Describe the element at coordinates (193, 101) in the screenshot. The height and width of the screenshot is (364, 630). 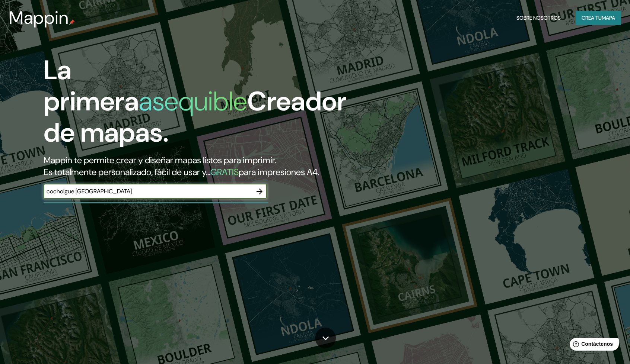
I see `font: asequible` at that location.